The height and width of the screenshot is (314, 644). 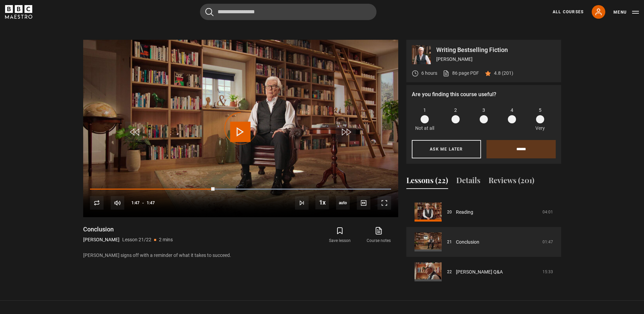 What do you see at coordinates (166, 240) in the screenshot?
I see `p: 2 mins` at bounding box center [166, 240].